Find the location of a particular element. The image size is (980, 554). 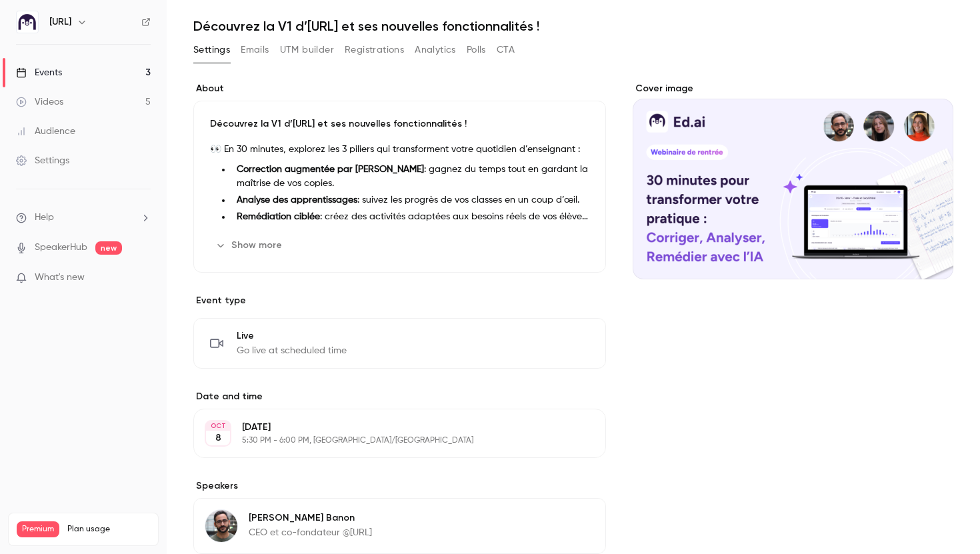

button: UTM builder is located at coordinates (306, 50).